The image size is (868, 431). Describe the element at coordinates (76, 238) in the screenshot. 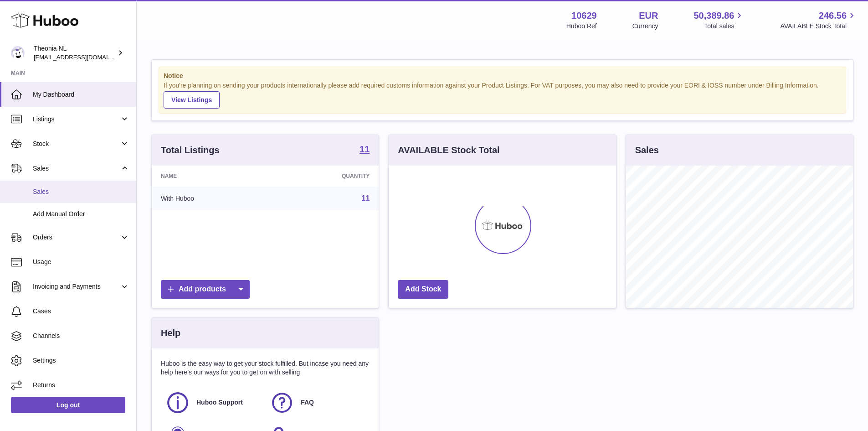

I see `span: Orders` at that location.